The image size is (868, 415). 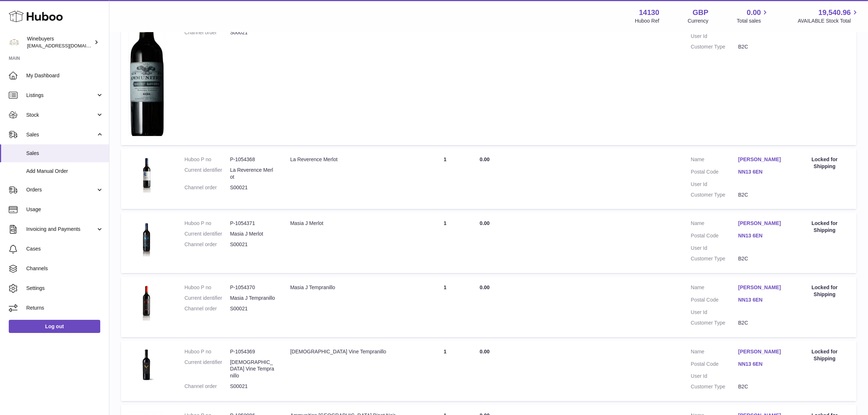 I want to click on div: La Reverence Merlot, so click(x=350, y=160).